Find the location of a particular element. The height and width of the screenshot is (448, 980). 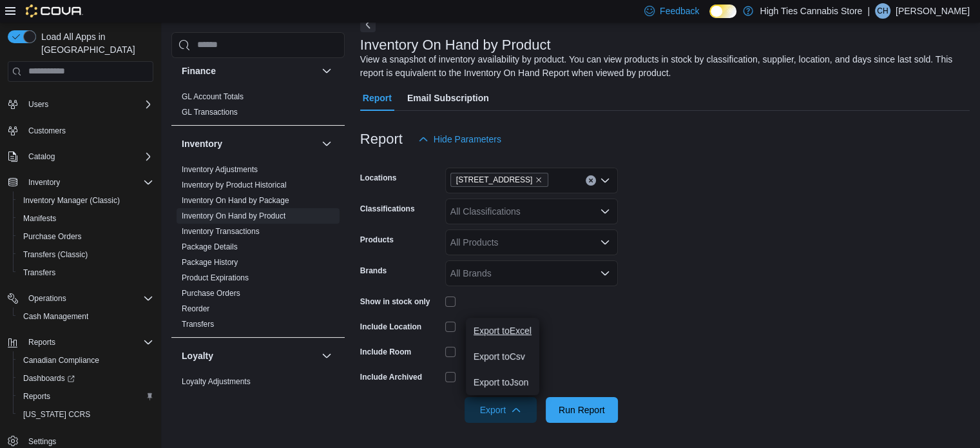

a: Inventory Manager (Classic) is located at coordinates (71, 200).